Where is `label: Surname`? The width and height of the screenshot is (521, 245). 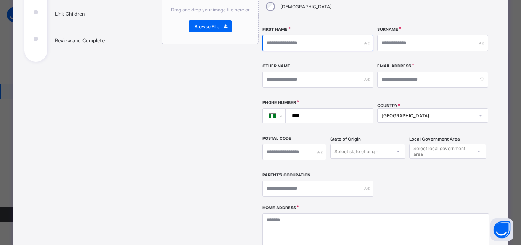
label: Surname is located at coordinates (387, 29).